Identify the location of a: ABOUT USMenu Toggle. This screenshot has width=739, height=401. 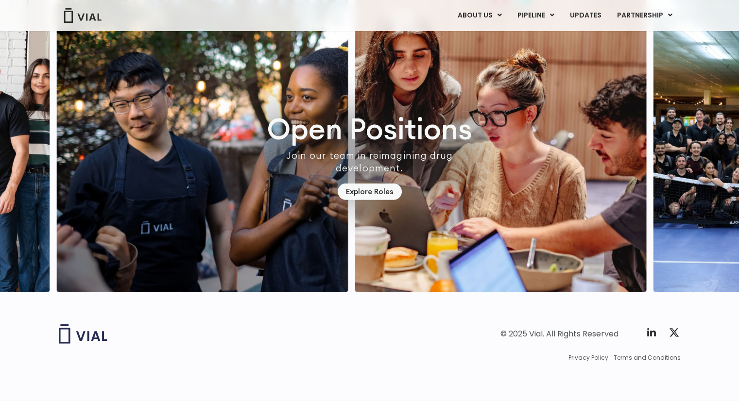
(479, 16).